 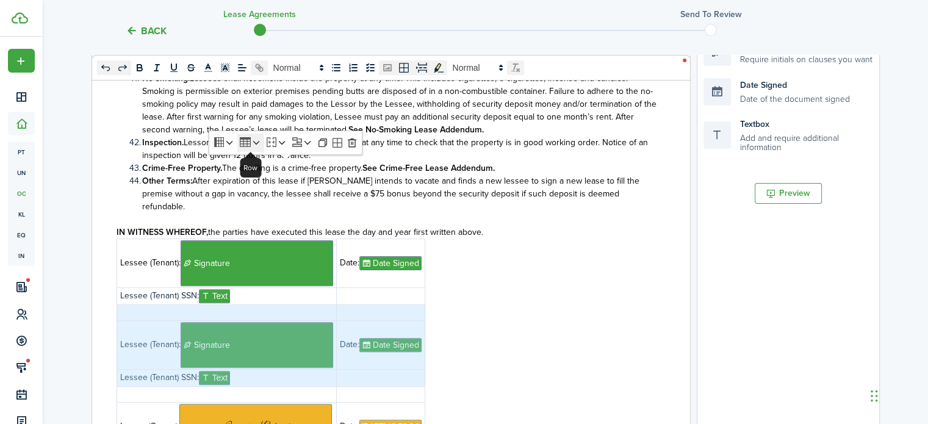 I want to click on span: in, so click(x=21, y=256).